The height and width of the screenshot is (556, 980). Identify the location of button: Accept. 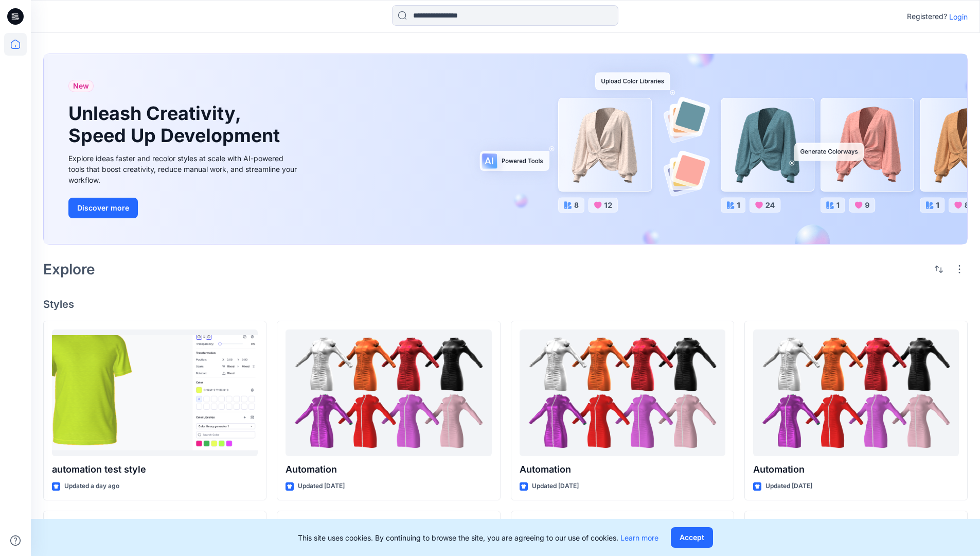
(692, 537).